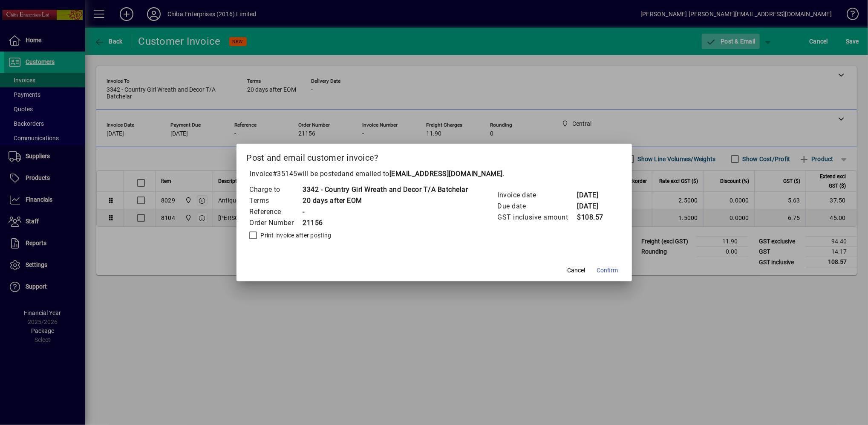 This screenshot has height=425, width=868. Describe the element at coordinates (276, 201) in the screenshot. I see `td: Terms` at that location.